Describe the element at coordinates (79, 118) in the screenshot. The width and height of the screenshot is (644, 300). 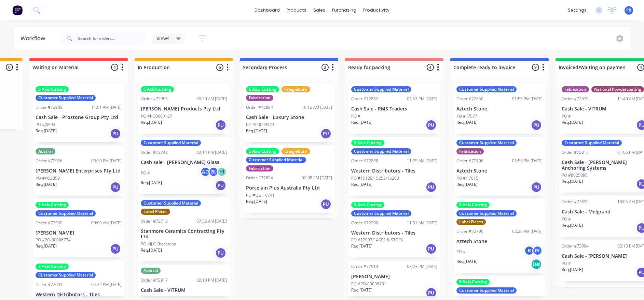
I see `p: Cash Sale - Prostone Group Pty Ltd` at that location.